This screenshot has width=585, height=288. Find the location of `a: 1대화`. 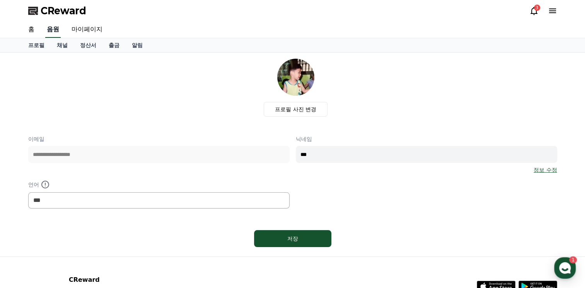

a: 1대화 is located at coordinates (75, 234).